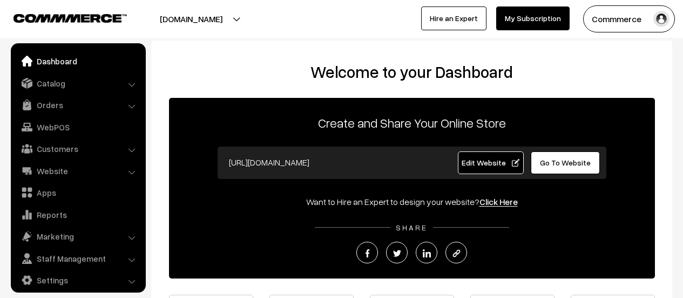  I want to click on button: Commmerce, so click(629, 19).